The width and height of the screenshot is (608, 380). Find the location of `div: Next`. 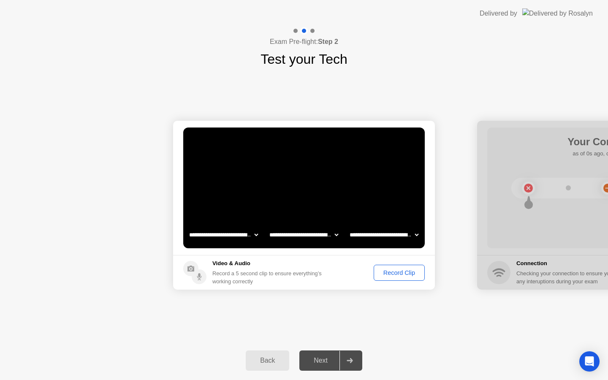

div: Next is located at coordinates (320, 360).